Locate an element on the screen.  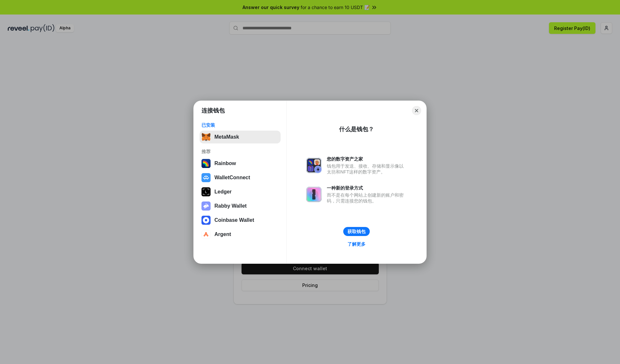
div: 什么是钱包？ is located at coordinates (357, 130).